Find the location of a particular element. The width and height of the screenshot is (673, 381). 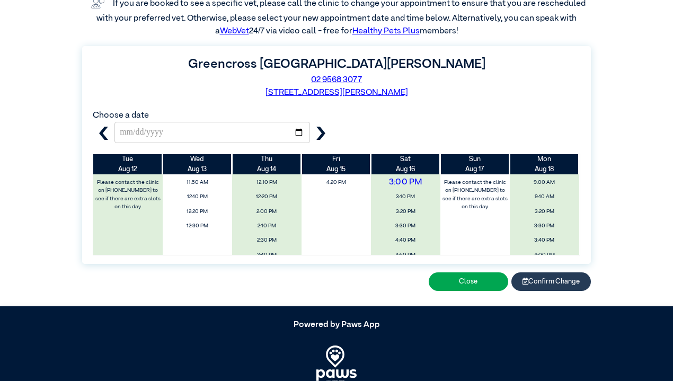

label: Choose a date is located at coordinates (121, 115).